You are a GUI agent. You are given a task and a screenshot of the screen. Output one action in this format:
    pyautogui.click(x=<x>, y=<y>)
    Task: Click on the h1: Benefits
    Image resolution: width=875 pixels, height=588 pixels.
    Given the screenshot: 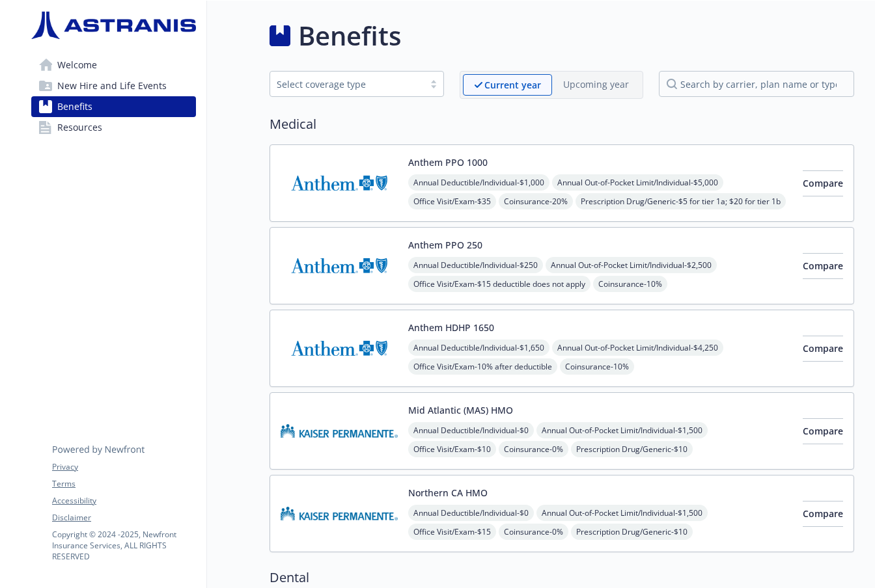 What is the action you would take?
    pyautogui.click(x=350, y=36)
    